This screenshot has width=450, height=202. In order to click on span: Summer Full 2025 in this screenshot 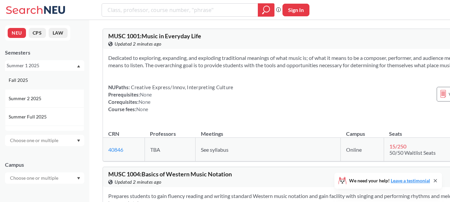, I will do `click(28, 117)`.